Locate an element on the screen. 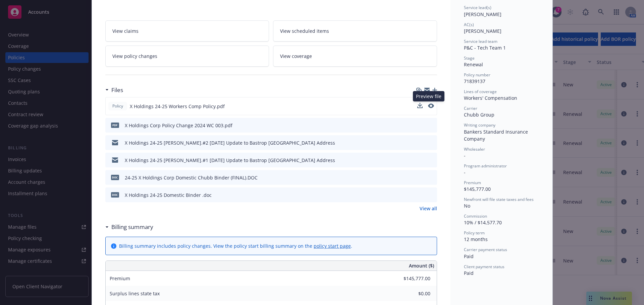  span: Lines of coverage is located at coordinates (480, 91).